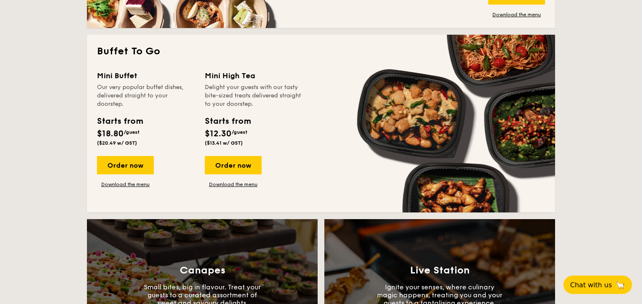 Image resolution: width=642 pixels, height=304 pixels. Describe the element at coordinates (218, 134) in the screenshot. I see `span: $12.30` at that location.